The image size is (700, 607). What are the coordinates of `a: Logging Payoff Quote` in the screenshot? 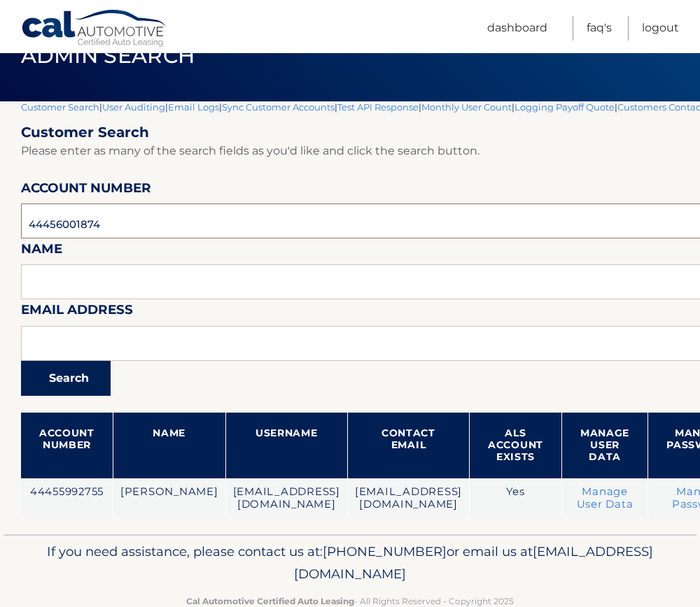 It's located at (564, 107).